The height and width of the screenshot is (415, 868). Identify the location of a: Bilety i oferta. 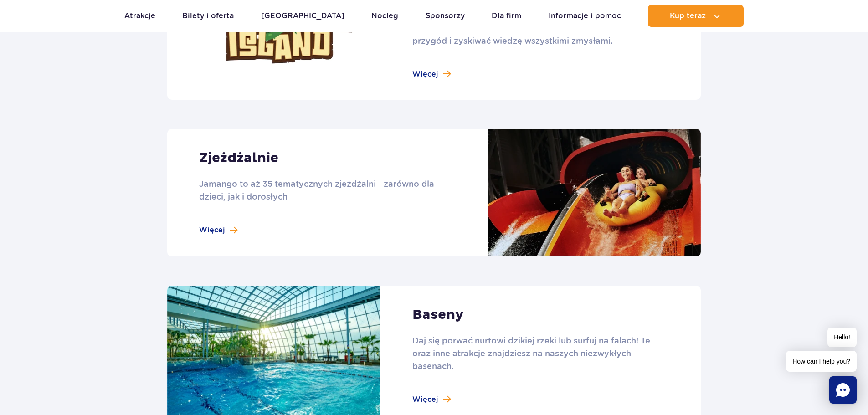
(208, 16).